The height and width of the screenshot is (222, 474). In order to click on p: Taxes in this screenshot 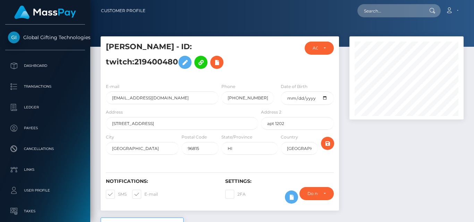, I will do `click(45, 212)`.